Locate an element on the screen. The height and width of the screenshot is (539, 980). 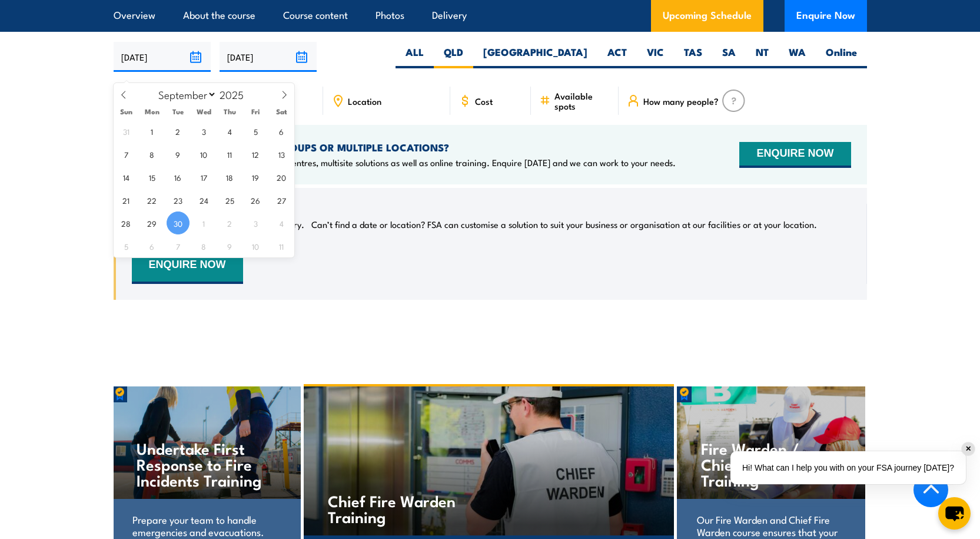
span: September 6, 2025 is located at coordinates (281, 131).